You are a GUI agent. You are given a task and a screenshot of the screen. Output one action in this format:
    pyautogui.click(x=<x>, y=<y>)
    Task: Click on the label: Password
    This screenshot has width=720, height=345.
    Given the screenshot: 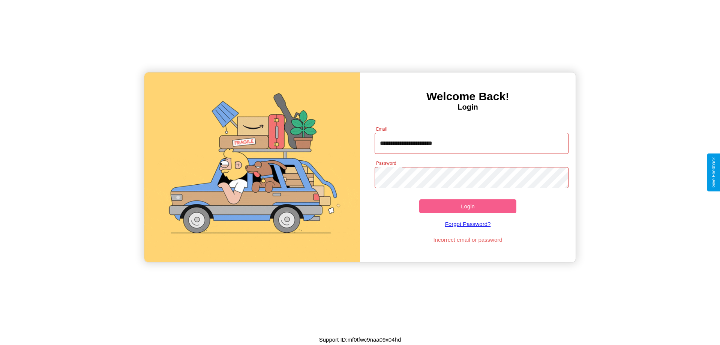 What is the action you would take?
    pyautogui.click(x=386, y=163)
    